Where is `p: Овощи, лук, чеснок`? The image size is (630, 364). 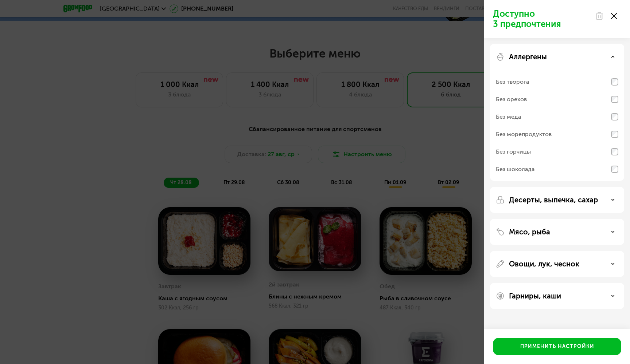
p: Овощи, лук, чеснок is located at coordinates (544, 264).